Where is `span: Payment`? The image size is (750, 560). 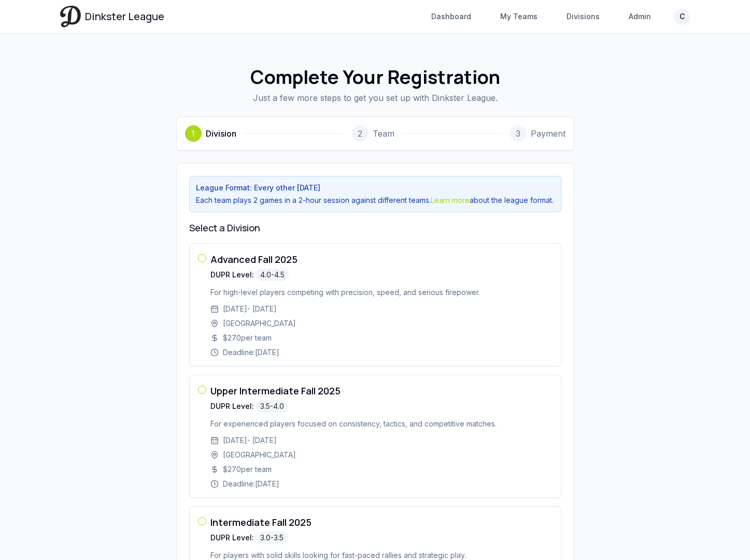
span: Payment is located at coordinates (548, 134).